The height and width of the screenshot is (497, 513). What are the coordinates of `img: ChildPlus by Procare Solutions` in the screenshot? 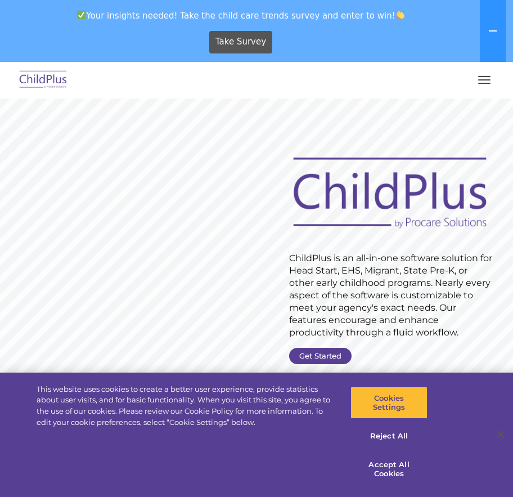 It's located at (43, 80).